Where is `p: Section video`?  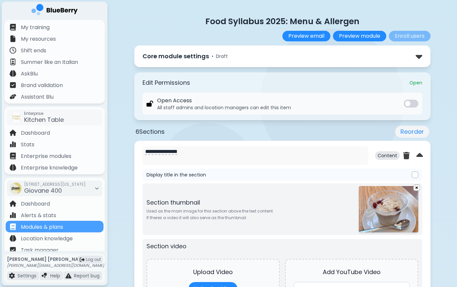
p: Section video is located at coordinates (166, 246).